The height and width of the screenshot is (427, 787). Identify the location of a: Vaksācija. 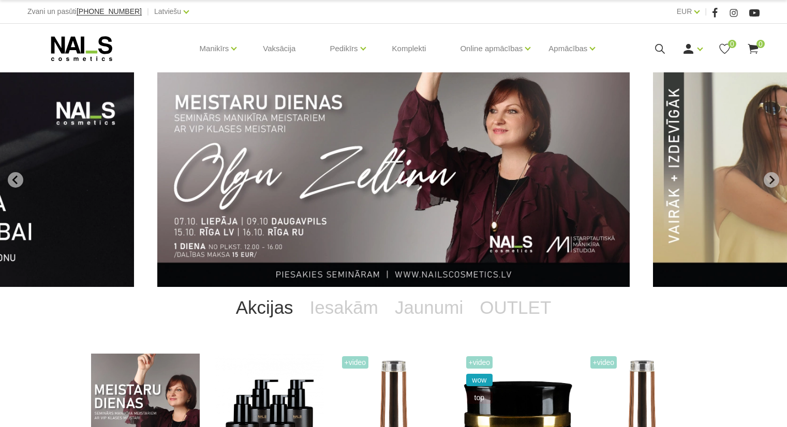
(279, 49).